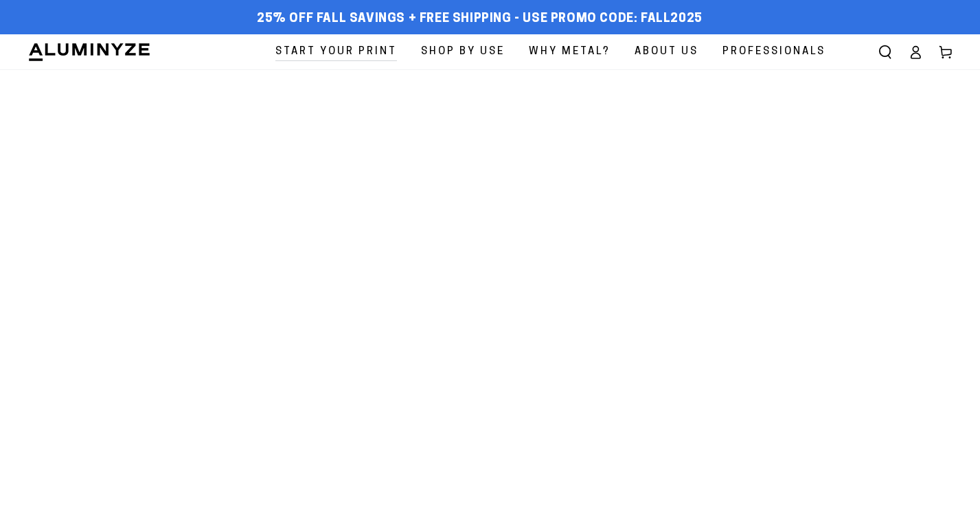 The image size is (980, 519). What do you see at coordinates (336, 52) in the screenshot?
I see `a: Start Your Print` at bounding box center [336, 52].